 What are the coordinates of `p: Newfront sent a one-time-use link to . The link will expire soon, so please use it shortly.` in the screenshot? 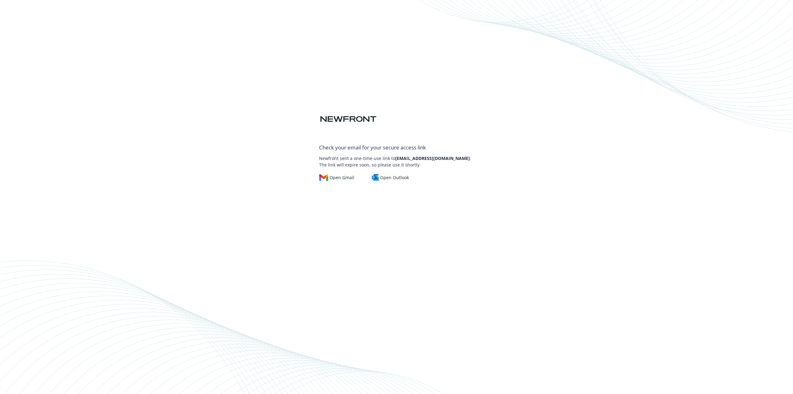 It's located at (397, 160).